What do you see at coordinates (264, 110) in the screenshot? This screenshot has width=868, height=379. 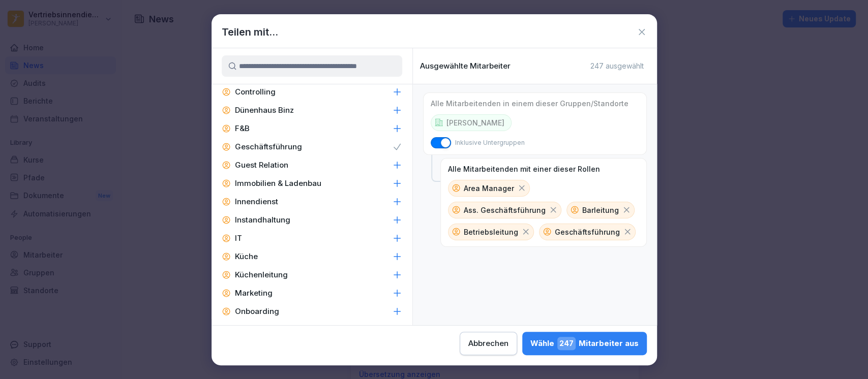 I see `p: Dünenhaus Binz` at bounding box center [264, 110].